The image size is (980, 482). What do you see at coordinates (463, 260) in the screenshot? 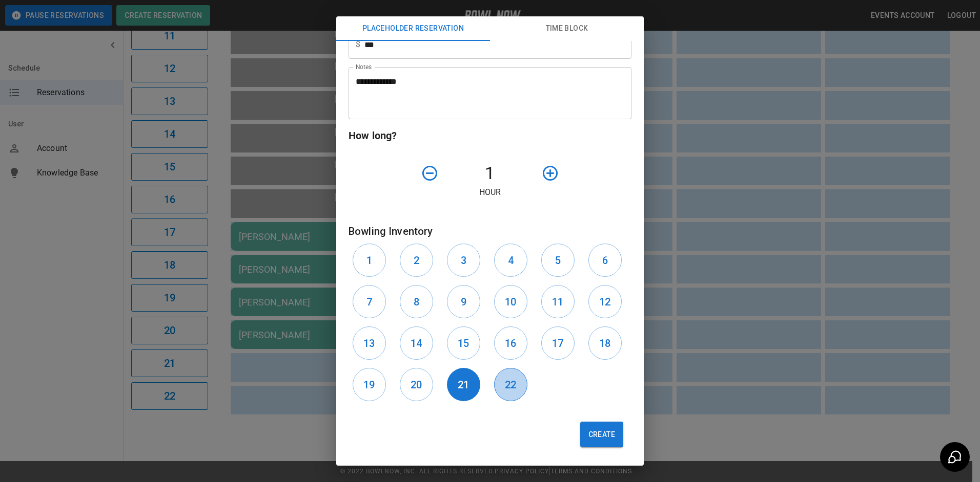
I see `button: 3` at bounding box center [463, 260].